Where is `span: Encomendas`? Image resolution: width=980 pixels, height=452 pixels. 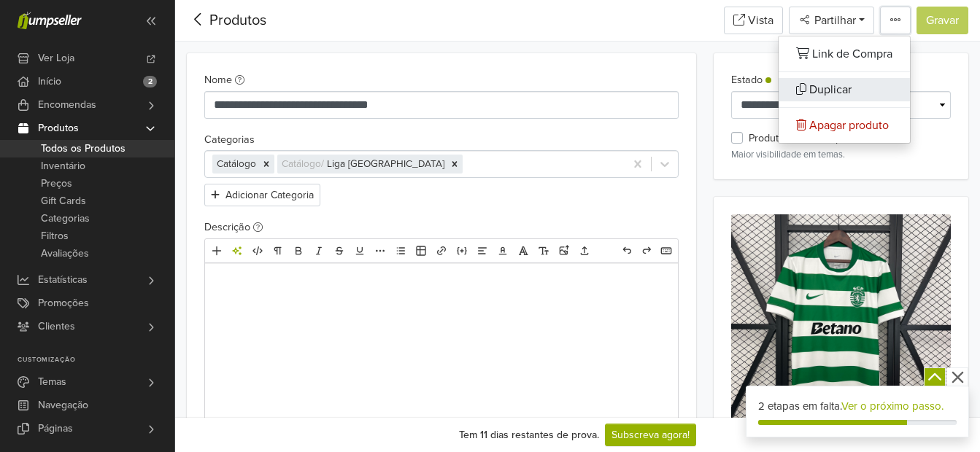 span: Encomendas is located at coordinates (67, 105).